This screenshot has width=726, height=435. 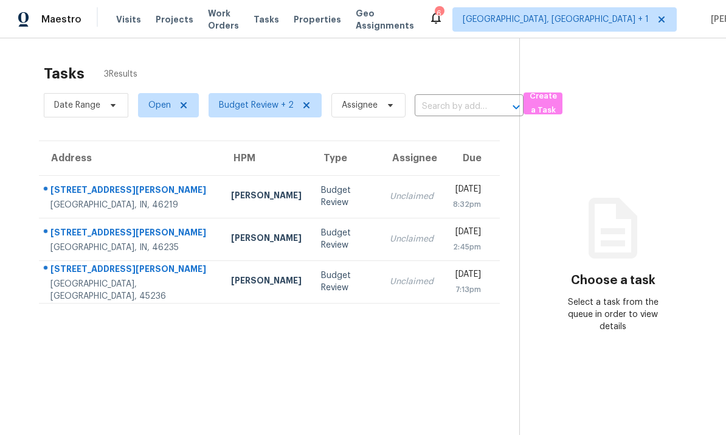 What do you see at coordinates (64, 74) in the screenshot?
I see `h2: Tasks` at bounding box center [64, 74].